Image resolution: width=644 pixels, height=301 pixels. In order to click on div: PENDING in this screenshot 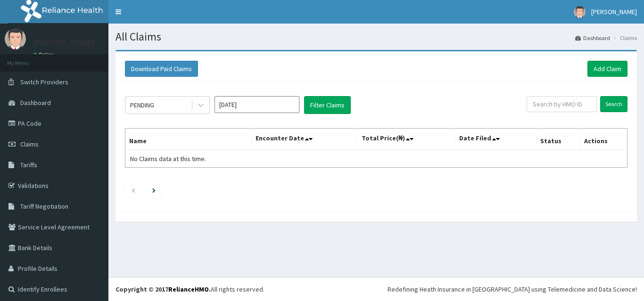, I will do `click(142, 105)`.